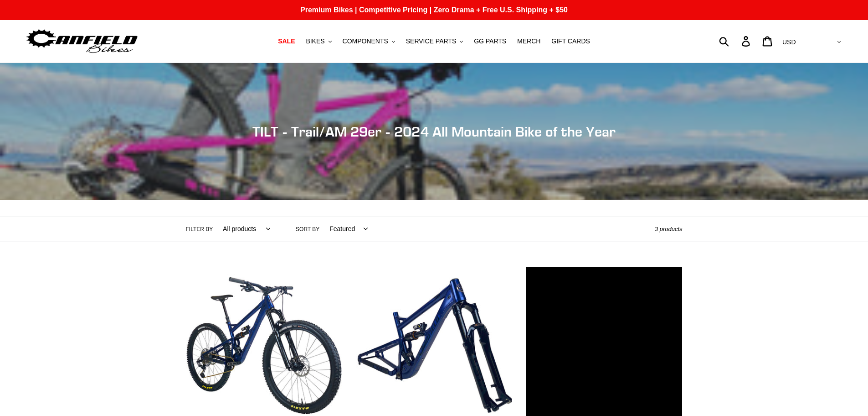  I want to click on span: GIFT CARDS, so click(570, 41).